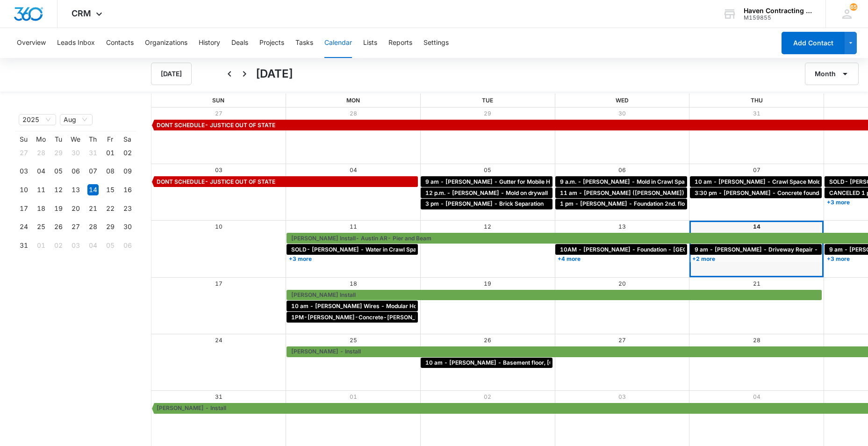  Describe the element at coordinates (41, 209) in the screenshot. I see `td: 2025-08-18` at that location.